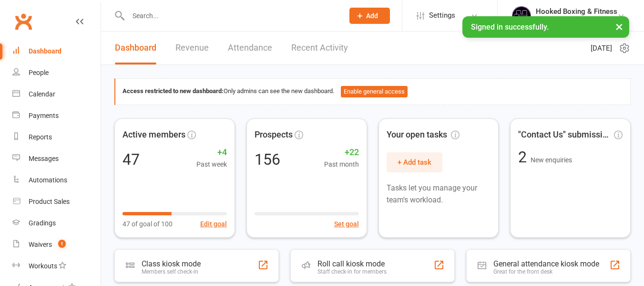  I want to click on button: Edit goal, so click(213, 224).